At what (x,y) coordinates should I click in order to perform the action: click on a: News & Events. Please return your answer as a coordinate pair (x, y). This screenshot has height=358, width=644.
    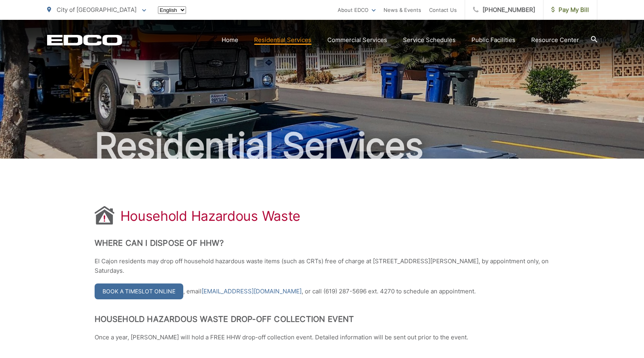
    Looking at the image, I should click on (402, 10).